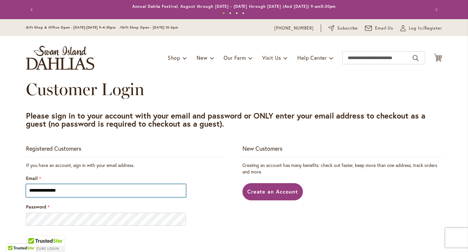 This screenshot has width=468, height=252. Describe the element at coordinates (273, 192) in the screenshot. I see `span: Create an Account` at that location.